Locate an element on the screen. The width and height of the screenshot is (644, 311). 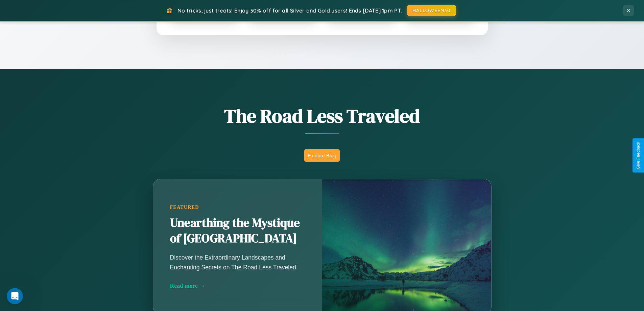
div: Read more → is located at coordinates (238, 285).